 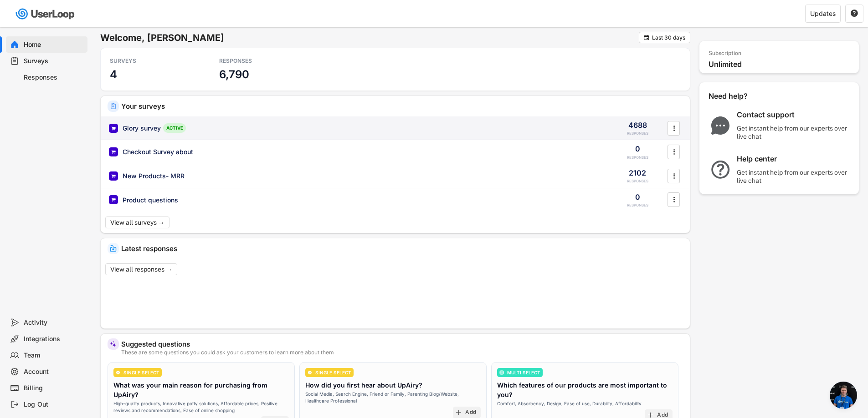 I want to click on div: SURVEYS, so click(x=150, y=61).